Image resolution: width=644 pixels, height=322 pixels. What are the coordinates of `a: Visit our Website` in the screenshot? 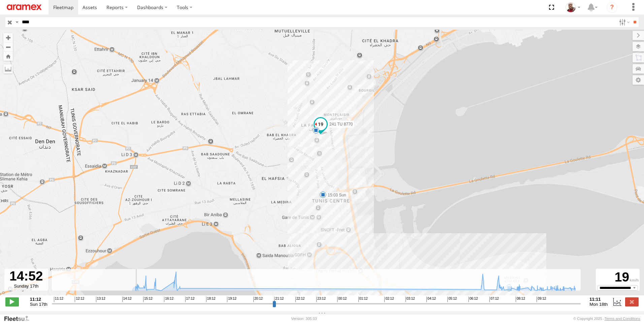 It's located at (19, 319).